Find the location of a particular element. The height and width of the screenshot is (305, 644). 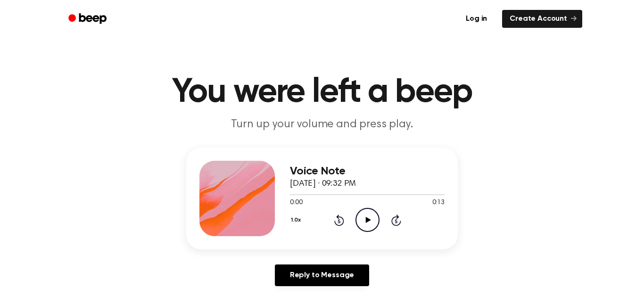

h3: Voice Note is located at coordinates (367, 171).